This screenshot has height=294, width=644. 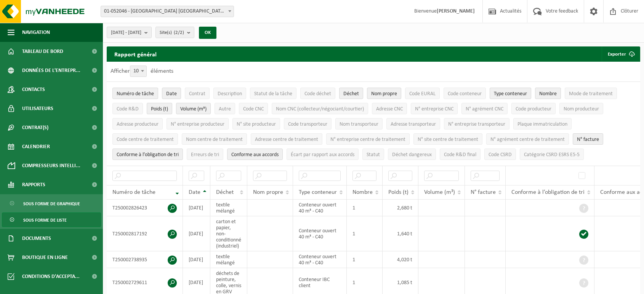 What do you see at coordinates (225, 109) in the screenshot?
I see `button: AutreAutre: Activate to sort` at bounding box center [225, 109].